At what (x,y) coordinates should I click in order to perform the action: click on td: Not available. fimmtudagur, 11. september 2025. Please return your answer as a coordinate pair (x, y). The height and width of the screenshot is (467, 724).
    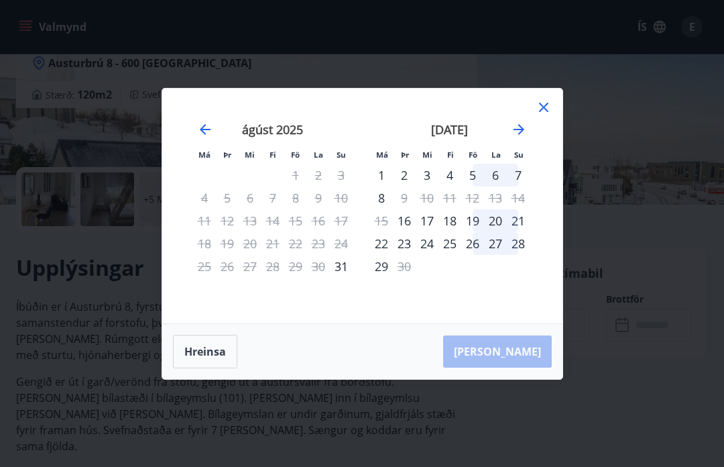
    Looking at the image, I should click on (450, 198).